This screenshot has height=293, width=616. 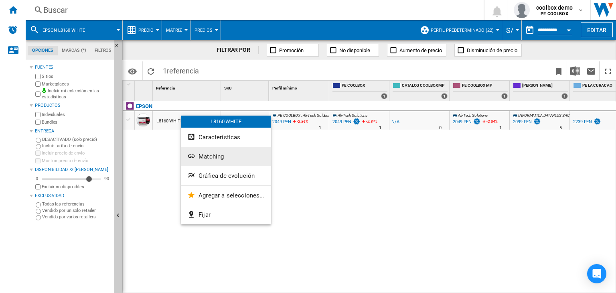 What do you see at coordinates (211, 156) in the screenshot?
I see `span: Matching` at bounding box center [211, 156].